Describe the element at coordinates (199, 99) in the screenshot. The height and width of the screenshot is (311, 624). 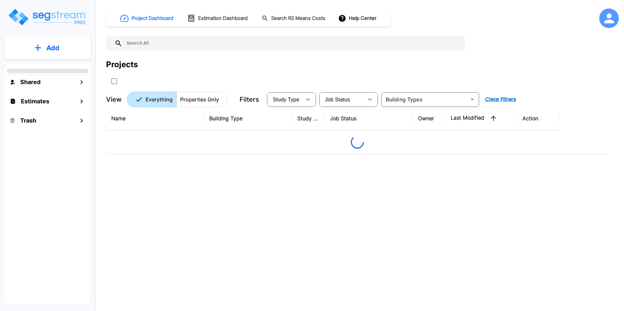
I see `p: Properties Only` at that location.